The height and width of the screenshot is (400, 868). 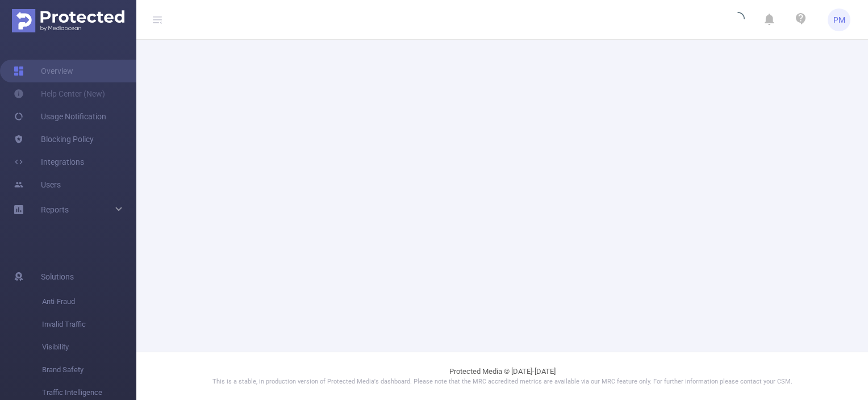 I want to click on i: icon: loading, so click(x=738, y=20).